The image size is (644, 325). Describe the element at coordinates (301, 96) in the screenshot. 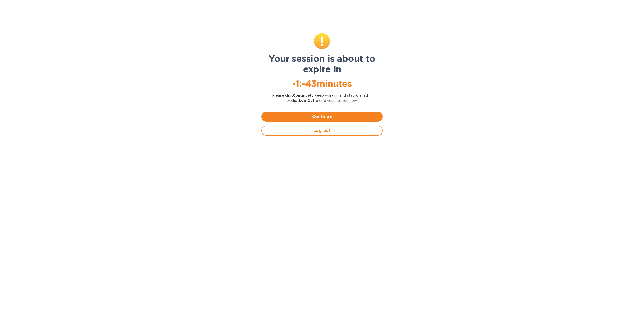

I see `b: Continue` at that location.